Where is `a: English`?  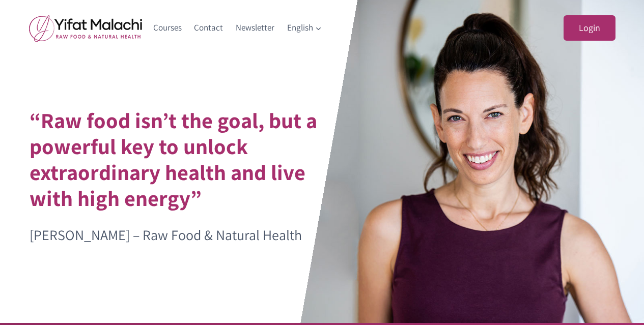
a: English is located at coordinates (304, 28).